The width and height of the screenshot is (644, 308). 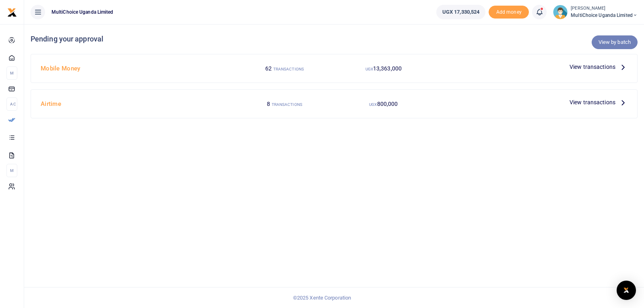 I want to click on span: Add money, so click(x=509, y=12).